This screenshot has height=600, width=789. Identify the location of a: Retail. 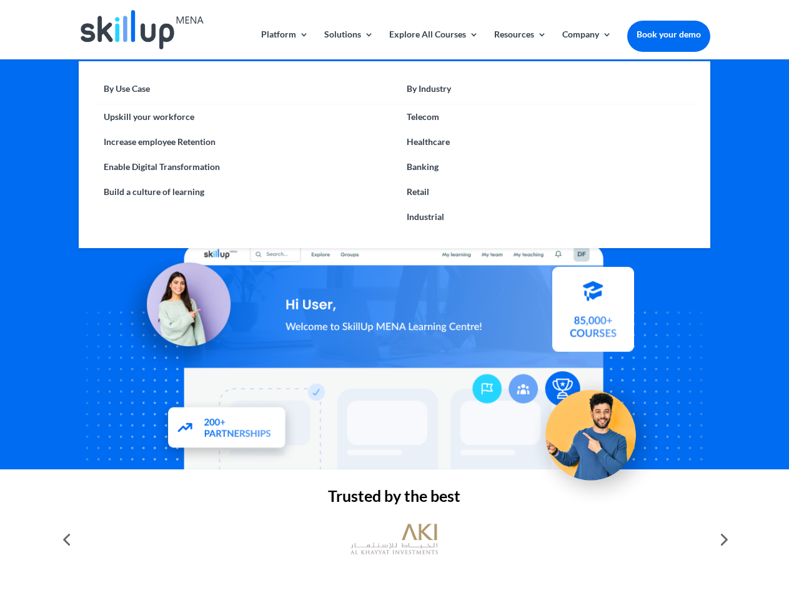
(545, 192).